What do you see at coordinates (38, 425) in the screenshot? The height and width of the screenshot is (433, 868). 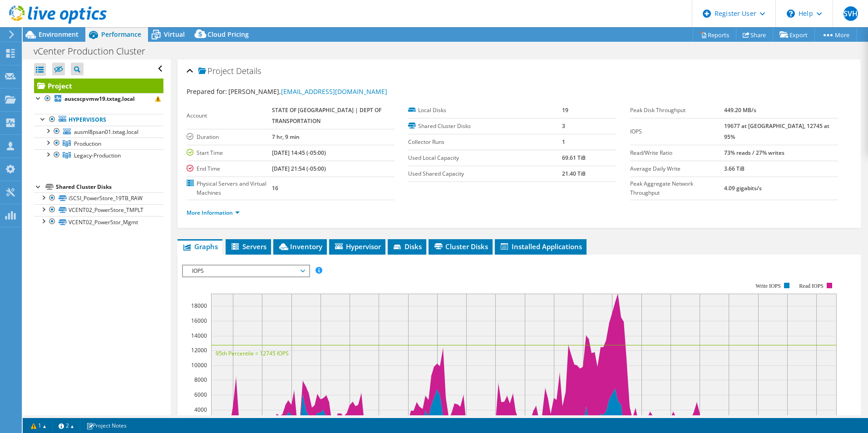 I see `a: 1` at bounding box center [38, 425].